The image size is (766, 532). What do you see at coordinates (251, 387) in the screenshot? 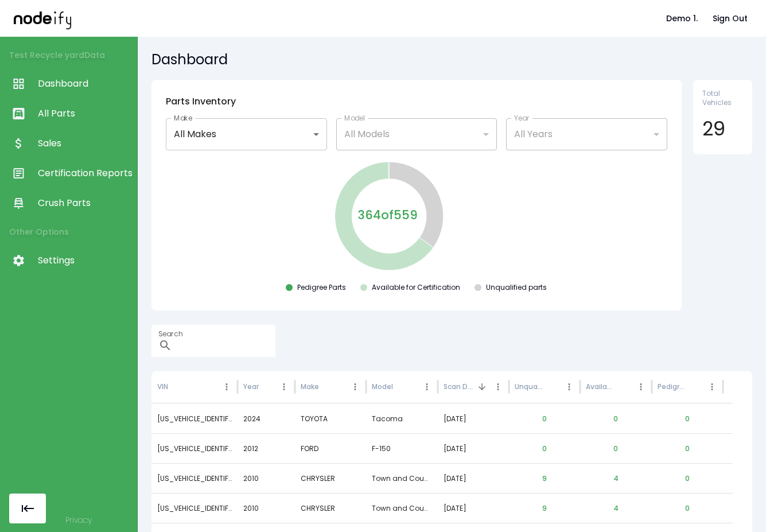
I see `div: Year` at bounding box center [251, 387].